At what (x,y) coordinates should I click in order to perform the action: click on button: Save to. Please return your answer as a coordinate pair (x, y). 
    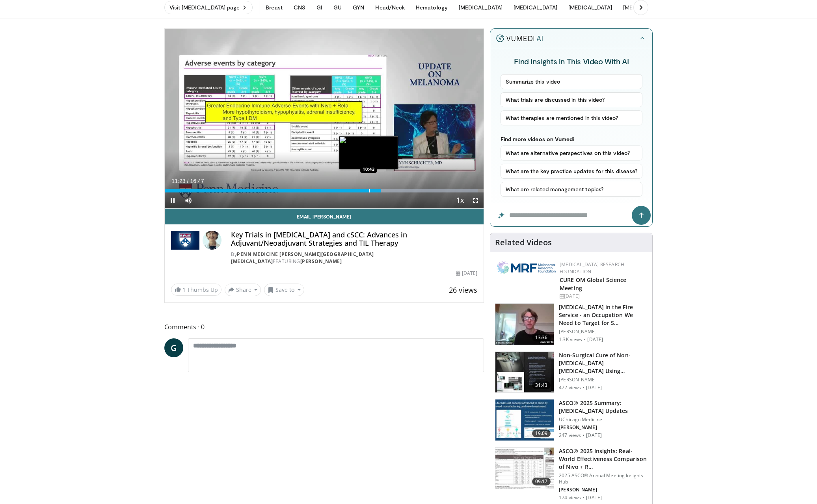
    Looking at the image, I should click on (284, 290).